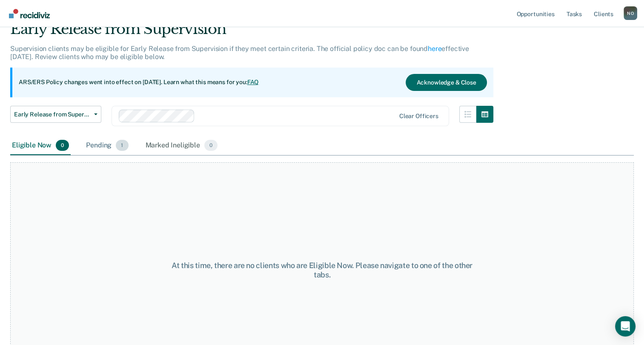 This screenshot has width=644, height=345. I want to click on div: Marked Ineligible0, so click(182, 146).